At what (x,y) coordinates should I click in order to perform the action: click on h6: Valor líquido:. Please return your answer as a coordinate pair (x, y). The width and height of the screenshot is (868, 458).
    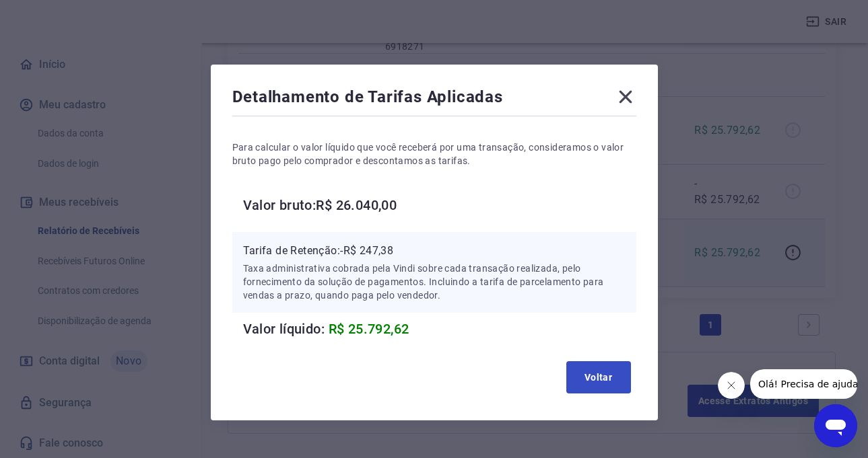
    Looking at the image, I should click on (440, 329).